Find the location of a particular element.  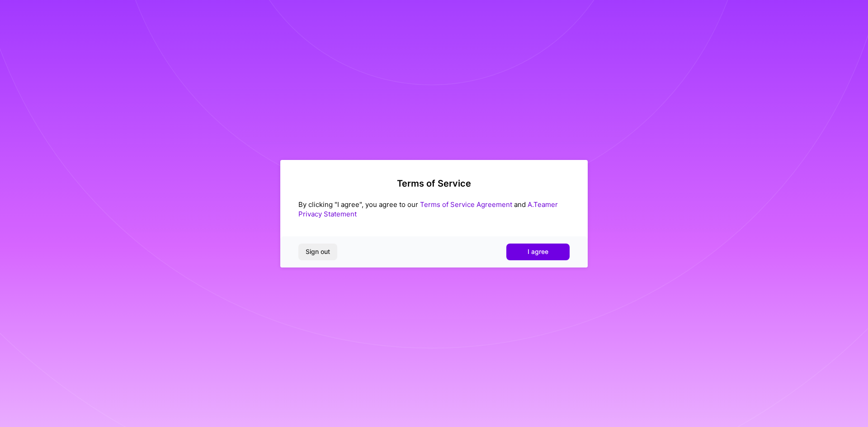

span: Sign out is located at coordinates (318, 252).